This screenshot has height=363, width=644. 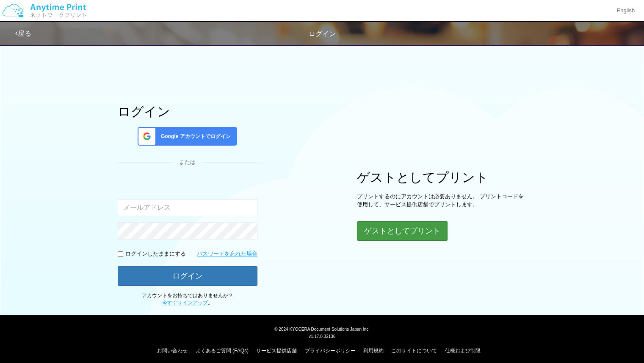 I want to click on button: ゲストとしてプリント, so click(x=403, y=230).